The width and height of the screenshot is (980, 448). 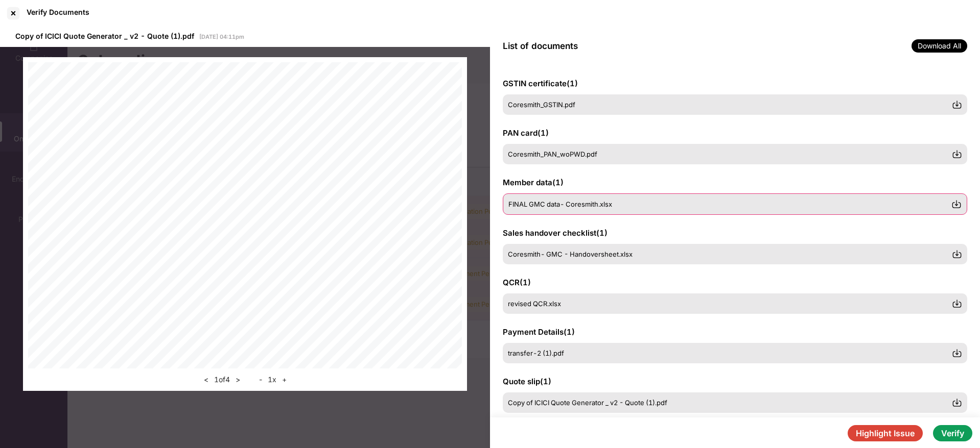 What do you see at coordinates (555, 233) in the screenshot?
I see `span: Sales handover checklist ( 1 )` at bounding box center [555, 233].